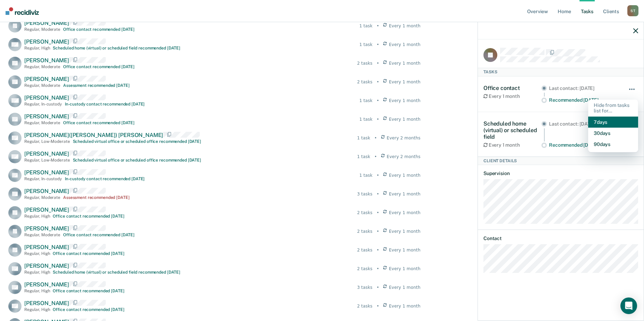 The width and height of the screenshot is (644, 321). Describe the element at coordinates (512, 130) in the screenshot. I see `div: Scheduled home (virtual) or scheduled field` at that location.